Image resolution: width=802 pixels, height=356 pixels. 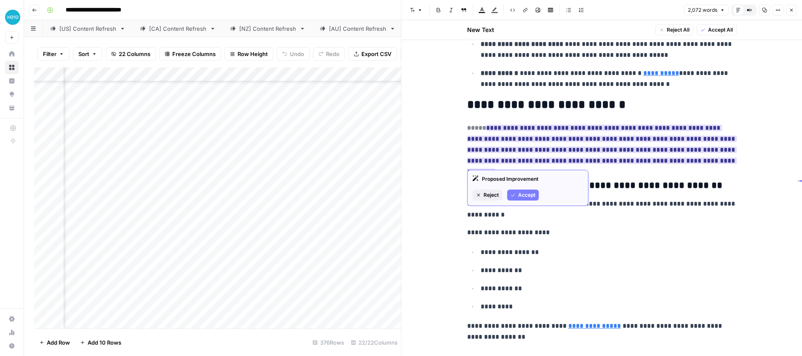 What do you see at coordinates (50, 54) in the screenshot?
I see `span: Filter` at bounding box center [50, 54].